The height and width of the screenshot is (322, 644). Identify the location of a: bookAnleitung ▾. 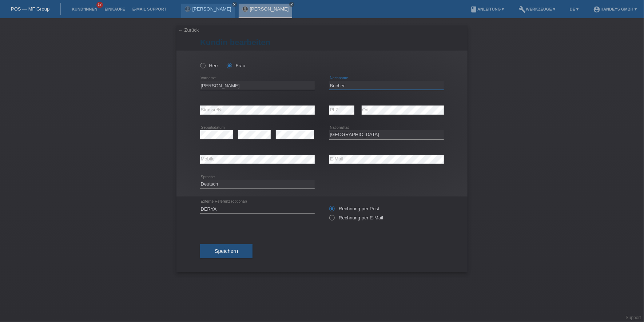
(486, 9).